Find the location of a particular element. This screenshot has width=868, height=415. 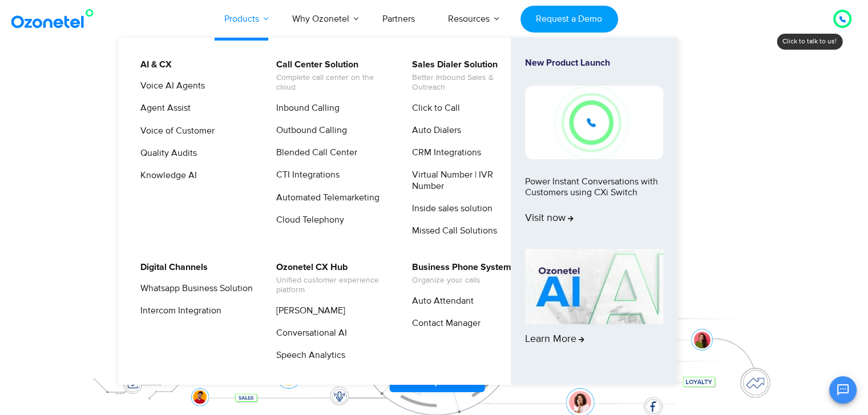

a: Contact Manager is located at coordinates (443, 324).